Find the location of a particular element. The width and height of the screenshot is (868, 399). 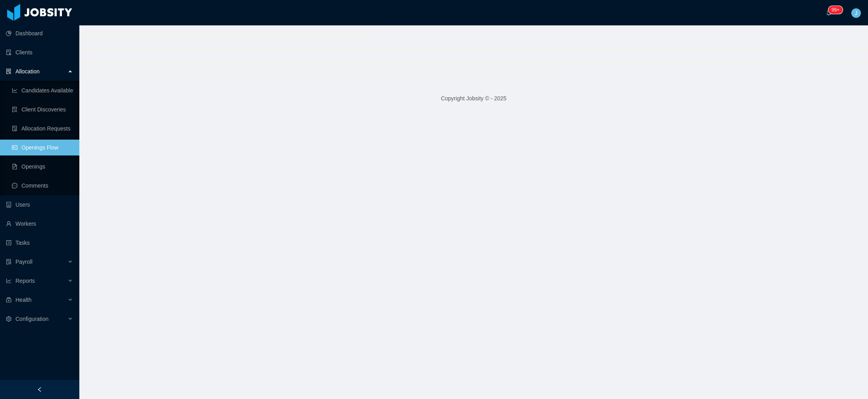

i: icon: solution is located at coordinates (9, 71).